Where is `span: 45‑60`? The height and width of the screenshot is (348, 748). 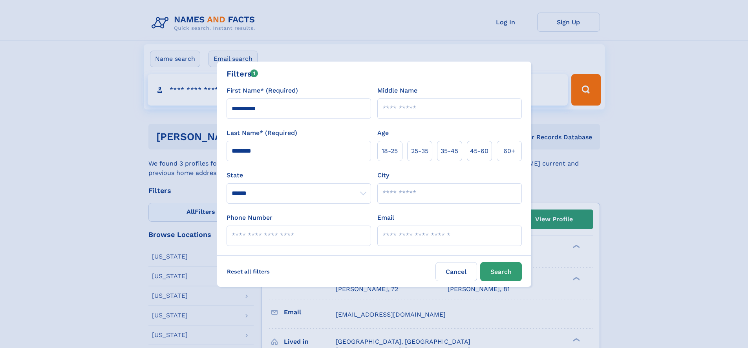
span: 45‑60 is located at coordinates (479, 151).